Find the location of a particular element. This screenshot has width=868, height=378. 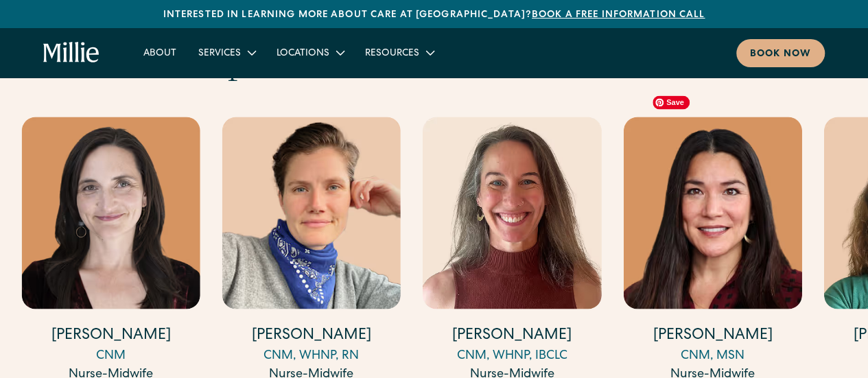

a: About is located at coordinates (160, 52).